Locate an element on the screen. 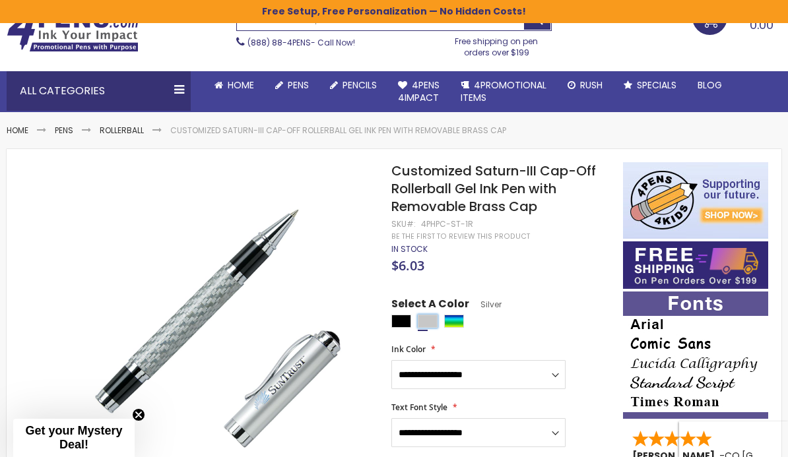 The image size is (788, 457). a: 4PROMOTIONALITEMS is located at coordinates (503, 92).